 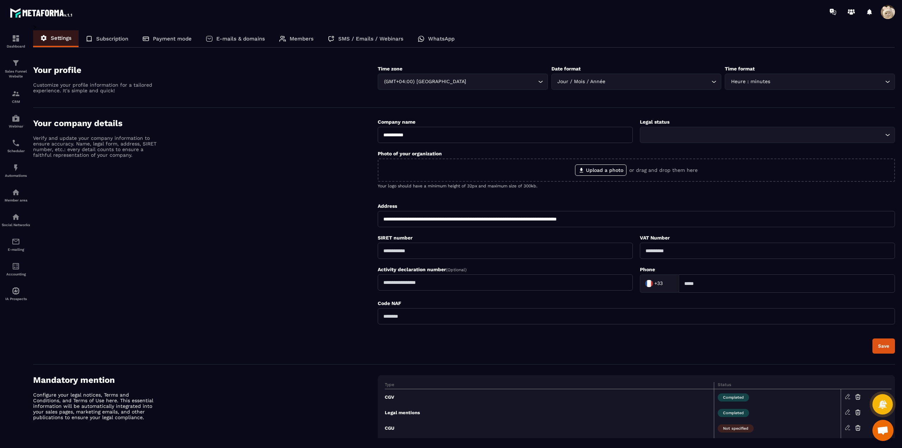 What do you see at coordinates (95, 406) in the screenshot?
I see `p: Configure your legal notices, Terms and Conditions, and Terms of Use here. This essential informa...` at bounding box center [95, 406].